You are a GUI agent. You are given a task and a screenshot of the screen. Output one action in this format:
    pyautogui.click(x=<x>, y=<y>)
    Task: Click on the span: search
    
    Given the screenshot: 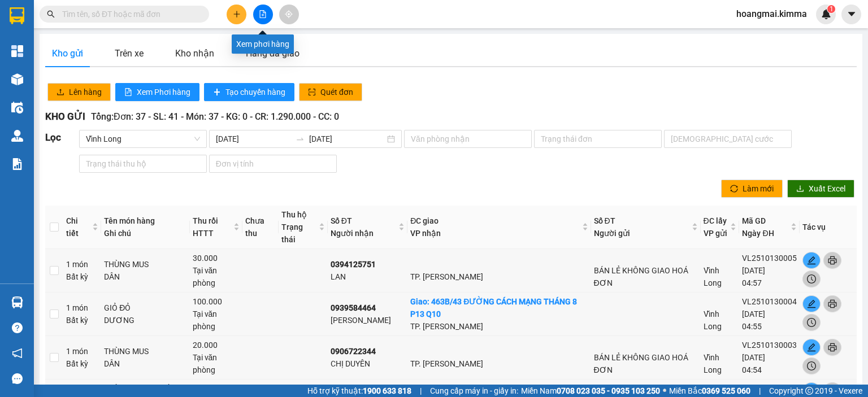 What is the action you would take?
    pyautogui.click(x=51, y=14)
    